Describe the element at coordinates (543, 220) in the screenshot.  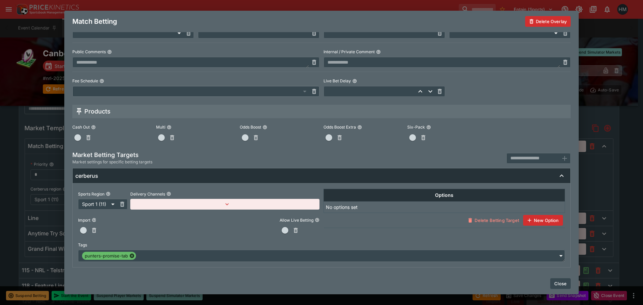
I see `button: New Option` at that location.